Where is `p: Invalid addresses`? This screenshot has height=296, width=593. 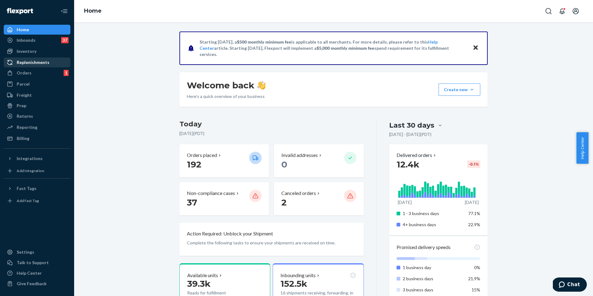 p: Invalid addresses is located at coordinates (300, 155).